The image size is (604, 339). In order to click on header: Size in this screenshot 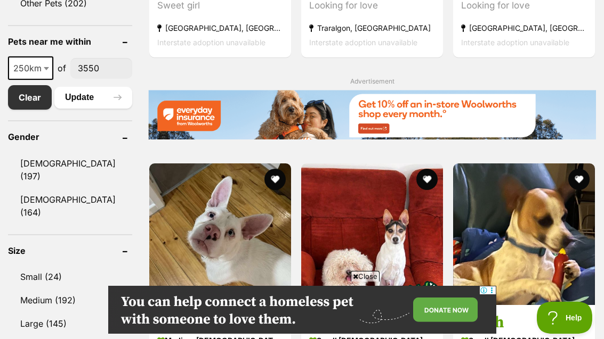, I will do `click(70, 251)`.